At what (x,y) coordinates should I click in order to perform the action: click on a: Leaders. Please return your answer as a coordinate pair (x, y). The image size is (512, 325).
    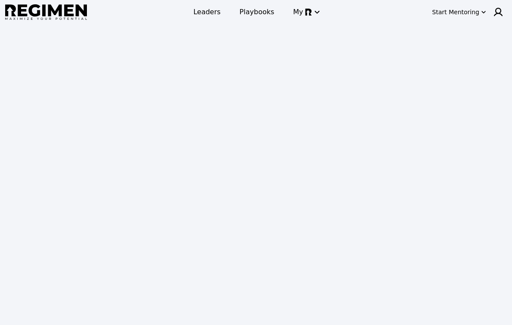
    Looking at the image, I should click on (207, 12).